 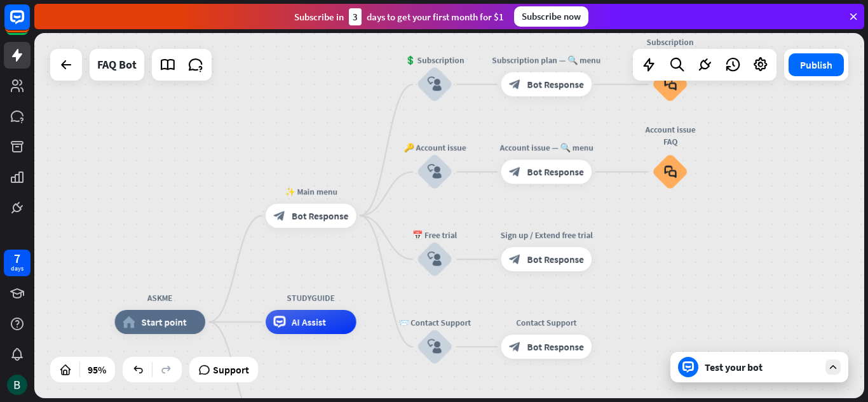 What do you see at coordinates (399, 16) in the screenshot?
I see `div: Subscribe in days to get your first month for $1` at bounding box center [399, 16].